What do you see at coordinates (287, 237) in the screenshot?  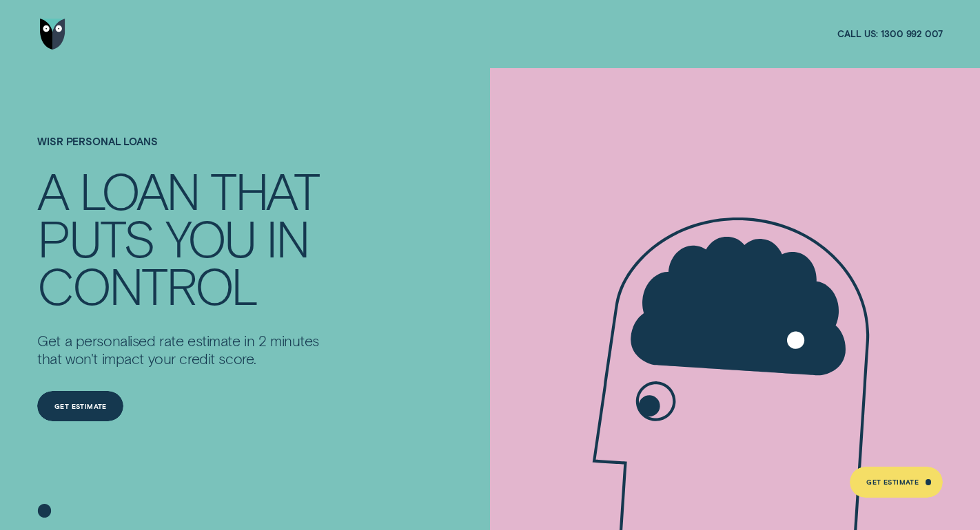 I see `div: IN` at bounding box center [287, 237].